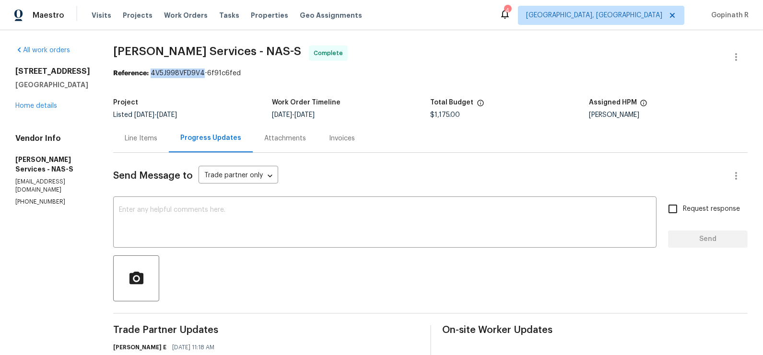  What do you see at coordinates (138, 15) in the screenshot?
I see `span: Projects` at bounding box center [138, 15].